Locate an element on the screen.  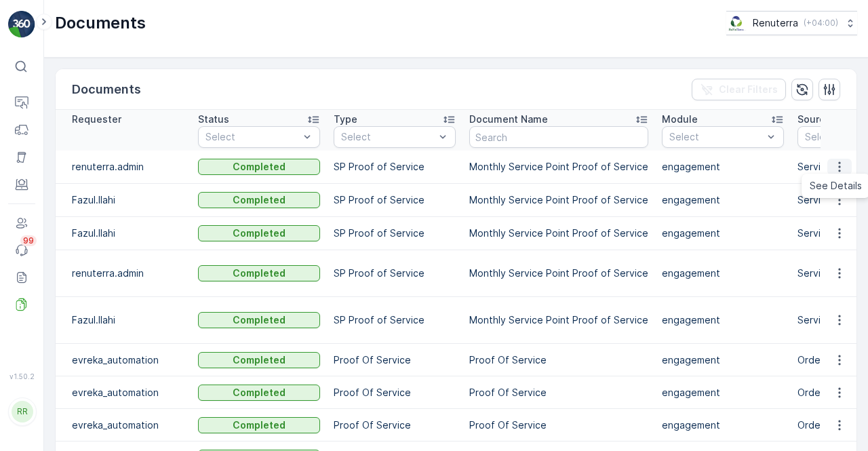
div: RR is located at coordinates (22, 412).